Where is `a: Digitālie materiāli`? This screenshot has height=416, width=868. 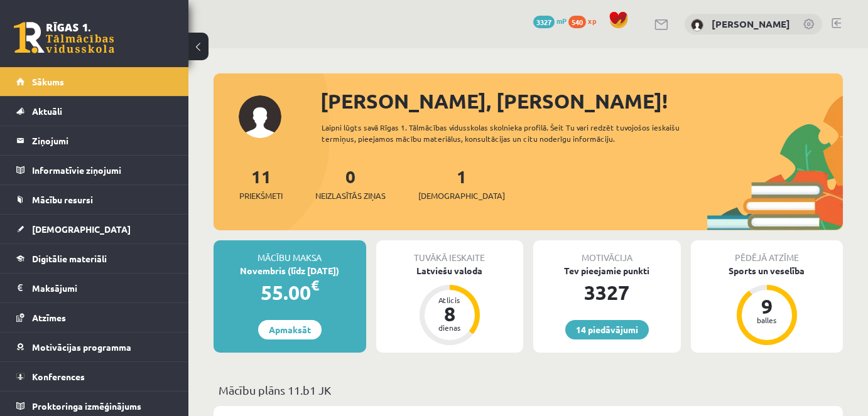 a: Digitālie materiāli is located at coordinates (94, 259).